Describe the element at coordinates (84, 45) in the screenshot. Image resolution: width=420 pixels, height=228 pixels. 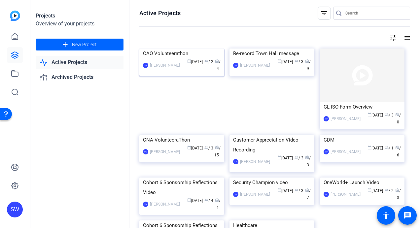
I see `span: New Project` at that location.